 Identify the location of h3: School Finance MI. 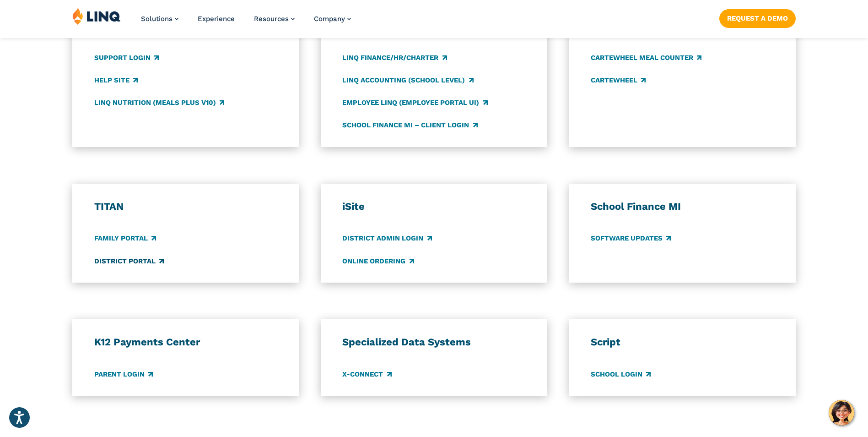
(682, 207).